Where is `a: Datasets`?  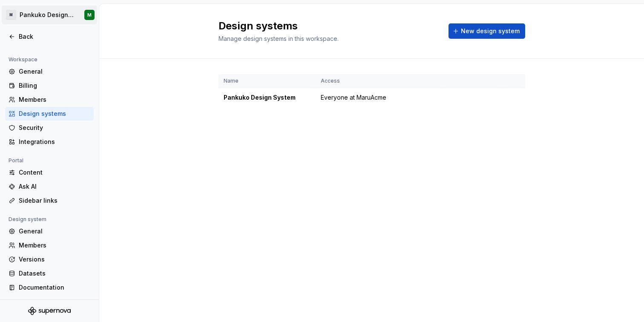 a: Datasets is located at coordinates (49, 274).